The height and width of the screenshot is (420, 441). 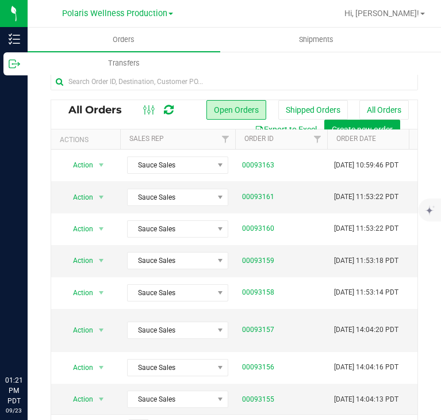 I want to click on a: Order ID, so click(x=259, y=139).